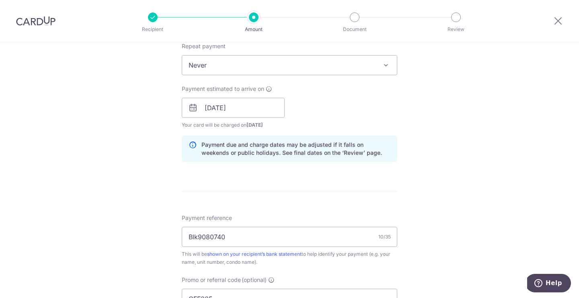 Image resolution: width=579 pixels, height=298 pixels. What do you see at coordinates (153, 29) in the screenshot?
I see `p: Recipient` at bounding box center [153, 29].